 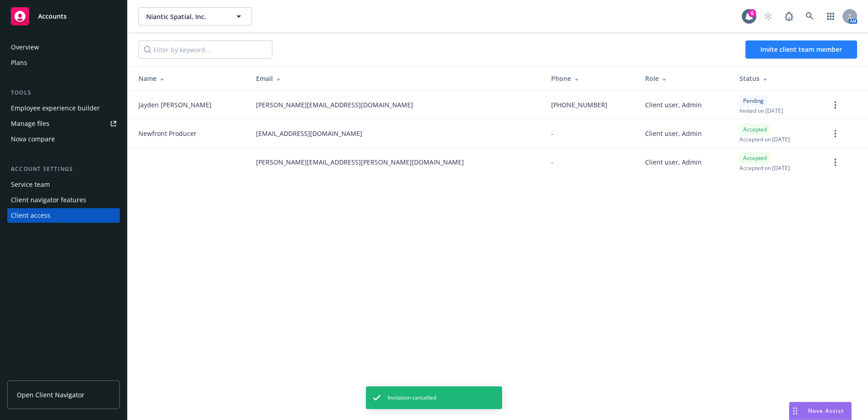 I want to click on div: Nova compare, so click(x=33, y=139).